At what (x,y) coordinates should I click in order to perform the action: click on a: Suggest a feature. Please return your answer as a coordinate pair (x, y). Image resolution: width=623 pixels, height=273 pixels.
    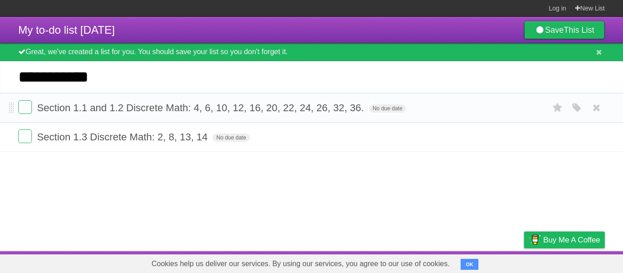
    Looking at the image, I should click on (576, 262).